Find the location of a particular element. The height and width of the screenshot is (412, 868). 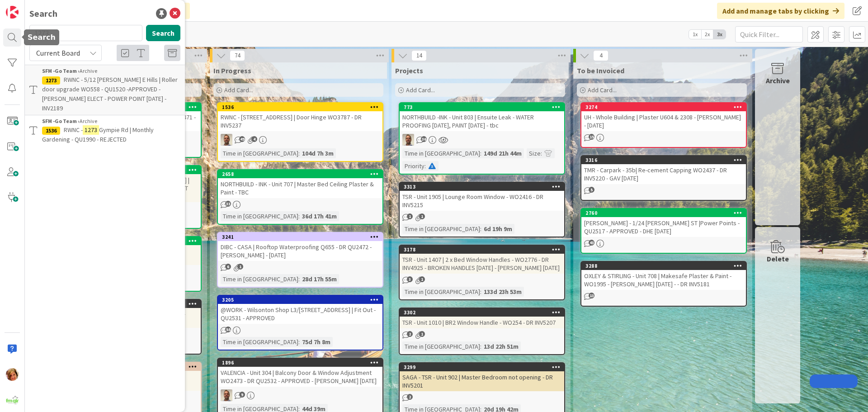

span: 4 is located at coordinates (254, 139).